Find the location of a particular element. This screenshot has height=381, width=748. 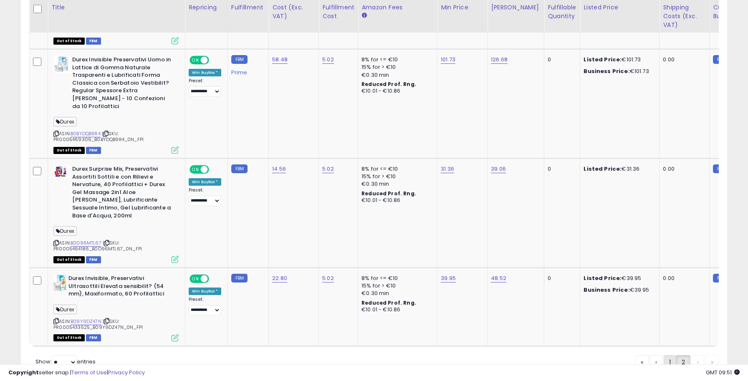

a: 14.56 is located at coordinates (279, 169).